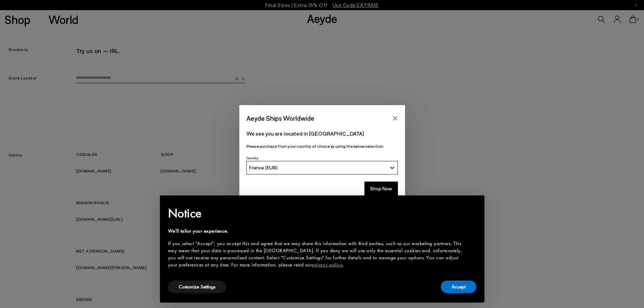 This screenshot has height=308, width=644. I want to click on button: Accept, so click(459, 287).